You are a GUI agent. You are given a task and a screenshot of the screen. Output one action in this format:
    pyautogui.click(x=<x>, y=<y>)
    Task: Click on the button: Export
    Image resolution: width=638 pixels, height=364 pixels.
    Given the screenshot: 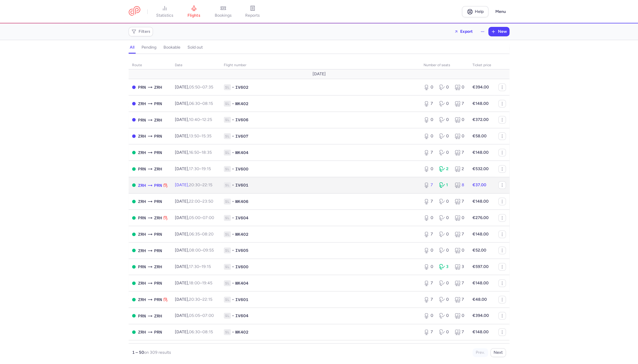 What is the action you would take?
    pyautogui.click(x=463, y=32)
    